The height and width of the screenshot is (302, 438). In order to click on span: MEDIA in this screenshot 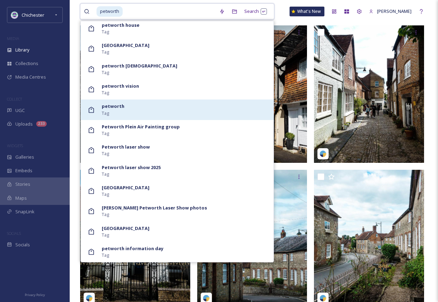, I will do `click(13, 38)`.